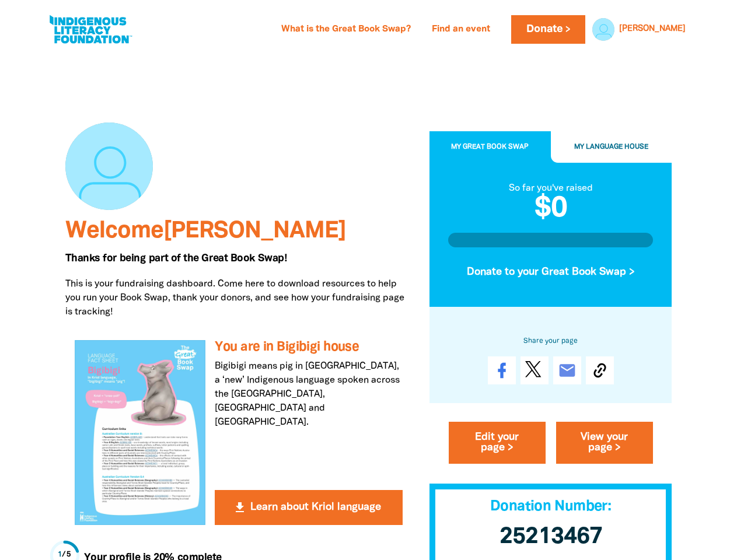 This screenshot has height=560, width=737. Describe the element at coordinates (60, 555) in the screenshot. I see `span: 1` at that location.